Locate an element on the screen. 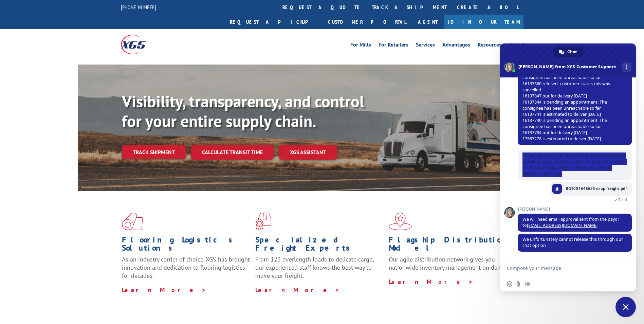 Image resolution: width=644 pixels, height=324 pixels. span: Send a file is located at coordinates (518, 284).